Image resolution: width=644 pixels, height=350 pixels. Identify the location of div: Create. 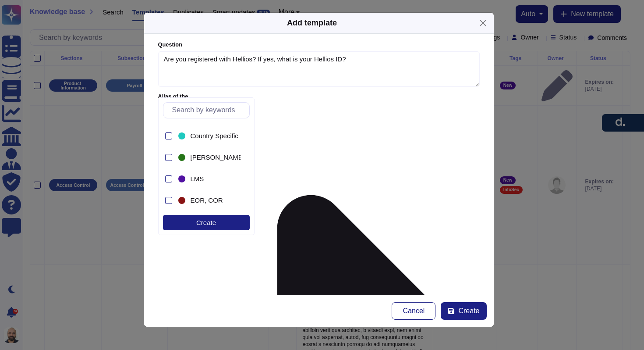
(206, 222).